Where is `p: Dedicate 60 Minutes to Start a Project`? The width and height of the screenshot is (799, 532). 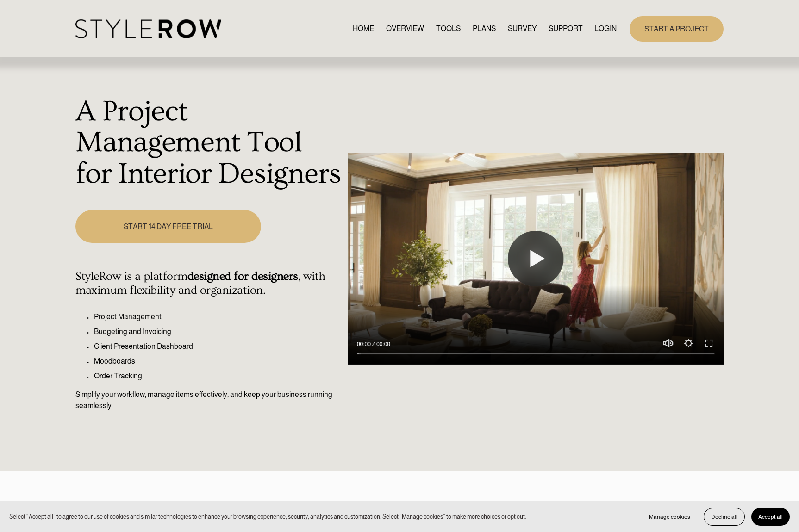 p: Dedicate 60 Minutes to Start a Project is located at coordinates (399, 512).